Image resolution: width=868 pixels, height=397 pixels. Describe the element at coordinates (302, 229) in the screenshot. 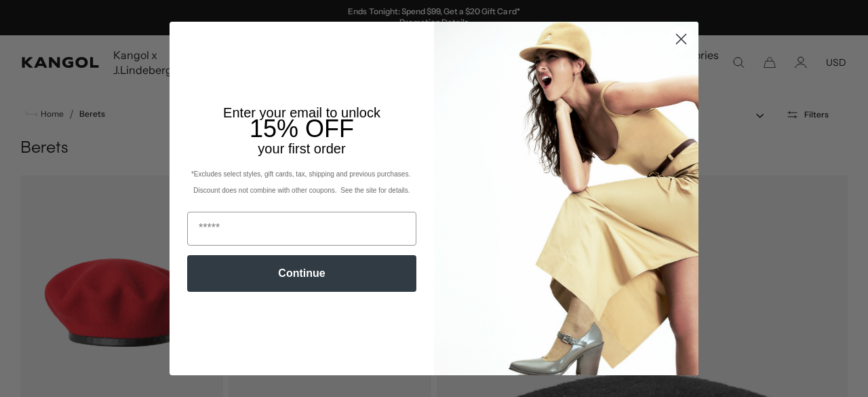

I see `input: Email` at that location.